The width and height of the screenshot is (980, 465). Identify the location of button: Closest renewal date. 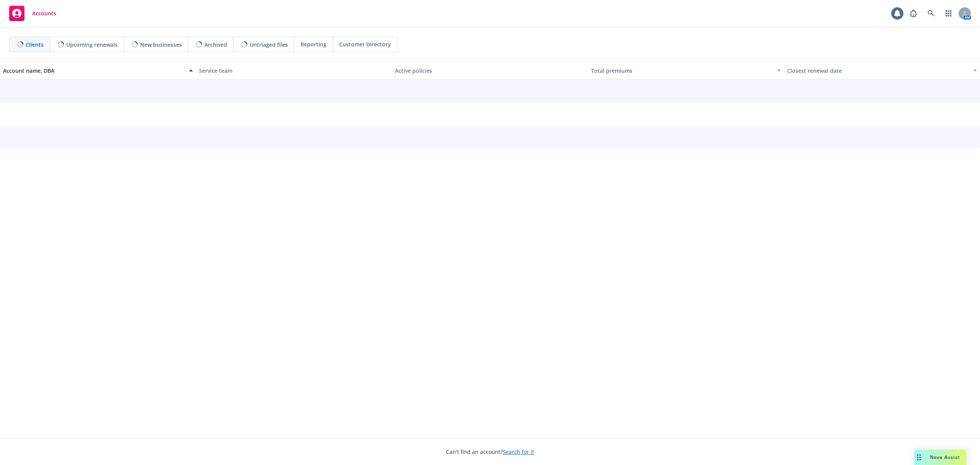
(881, 70).